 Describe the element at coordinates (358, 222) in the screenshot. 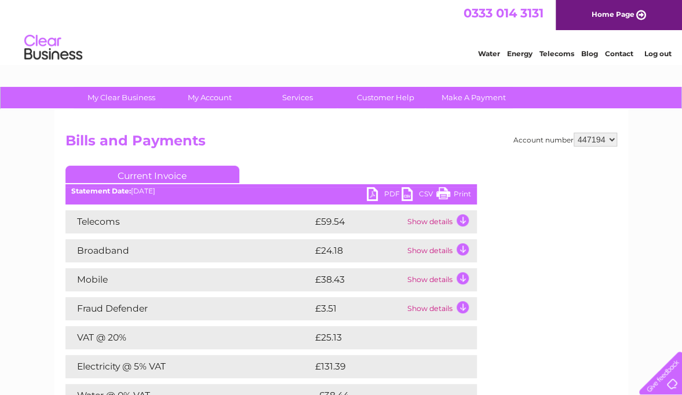

I see `td: £59.54` at that location.